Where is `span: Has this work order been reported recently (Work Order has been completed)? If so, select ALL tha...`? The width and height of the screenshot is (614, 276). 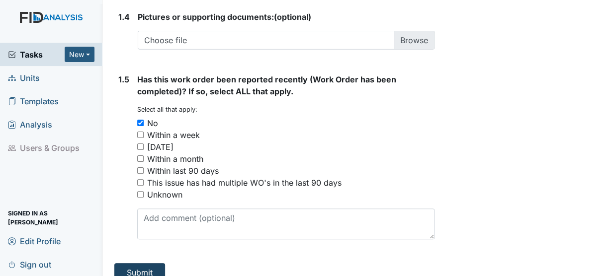 span: Has this work order been reported recently (Work Order has been completed)? If so, select ALL tha... is located at coordinates (266, 85).